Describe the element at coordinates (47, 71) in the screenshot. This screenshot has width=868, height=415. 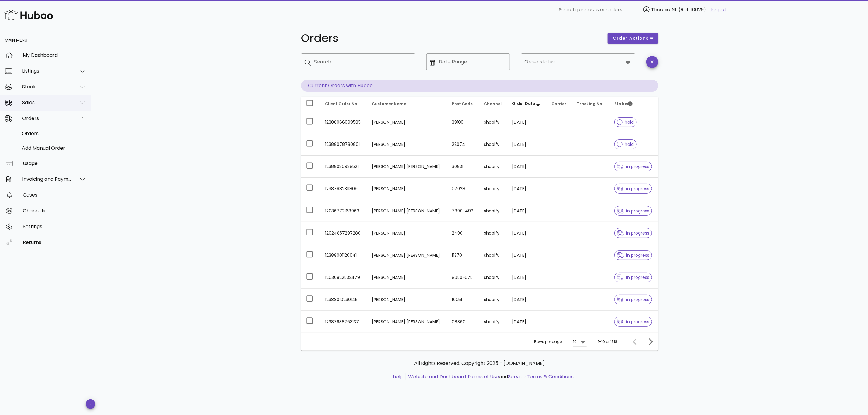
I see `div: Listings` at that location.